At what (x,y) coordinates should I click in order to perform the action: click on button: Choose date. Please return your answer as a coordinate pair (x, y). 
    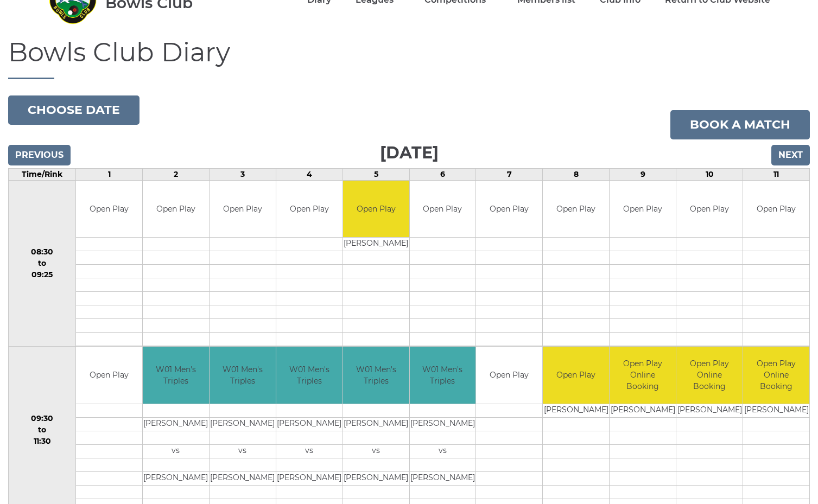
    Looking at the image, I should click on (74, 110).